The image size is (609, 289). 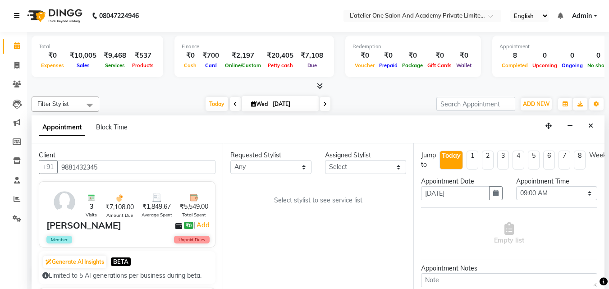 What do you see at coordinates (413, 65) in the screenshot?
I see `span: Package` at bounding box center [413, 65].